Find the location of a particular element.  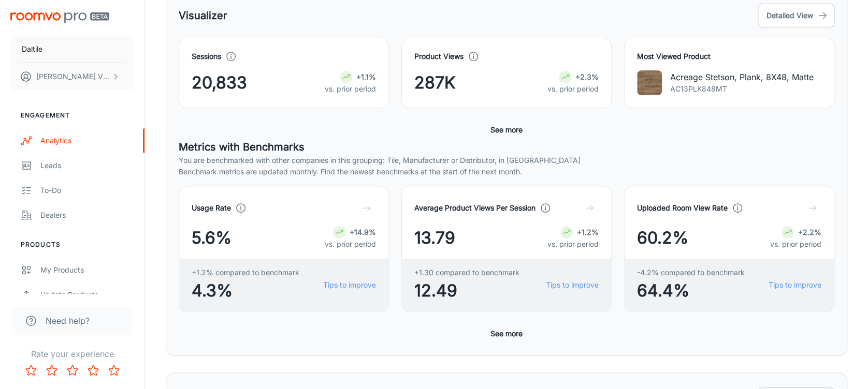

strong: +2.2% is located at coordinates (810, 232).